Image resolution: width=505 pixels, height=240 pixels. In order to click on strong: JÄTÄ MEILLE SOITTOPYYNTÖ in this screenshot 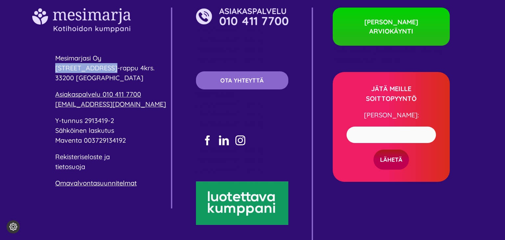, I will do `click(391, 93)`.